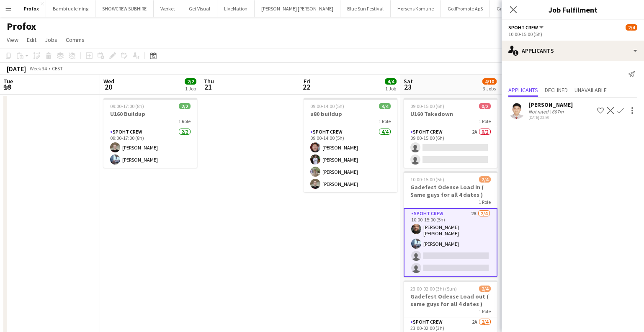  I want to click on span: Wed, so click(109, 81).